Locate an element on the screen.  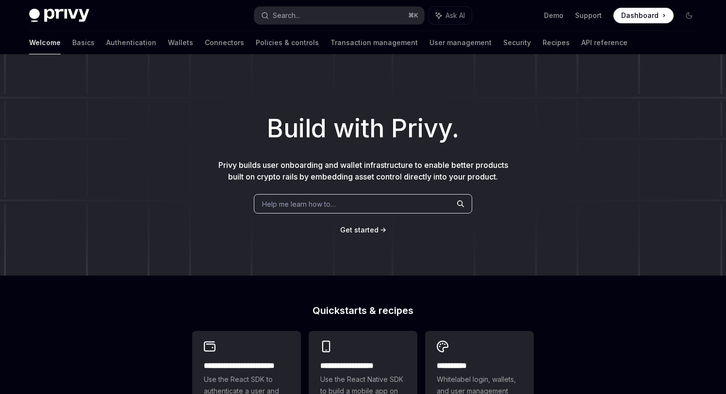
a: Wallets is located at coordinates (181, 43).